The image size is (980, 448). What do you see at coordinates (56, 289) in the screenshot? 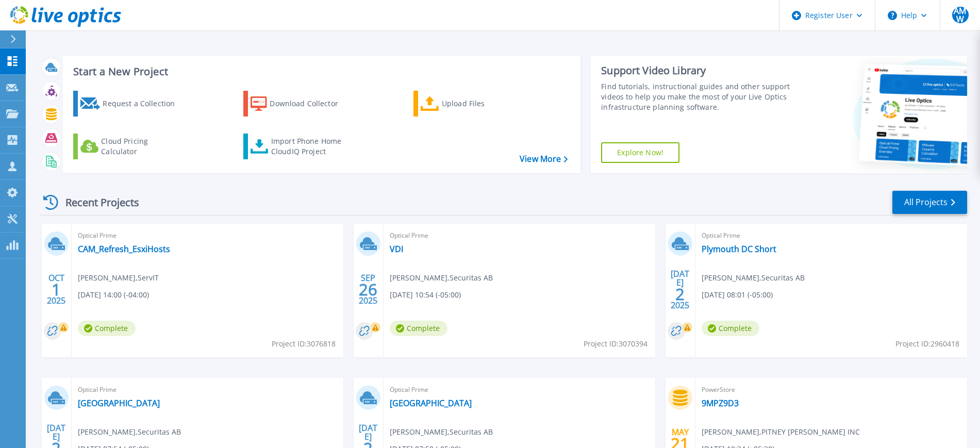
I see `span: 1` at bounding box center [56, 289].